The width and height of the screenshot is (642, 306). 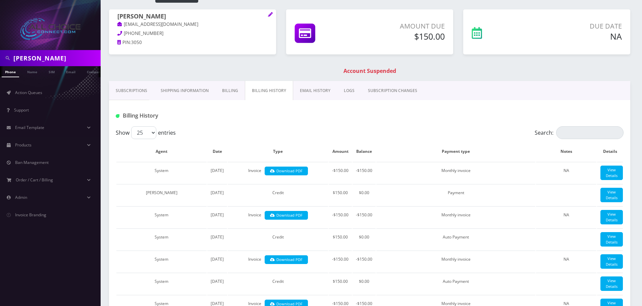 I want to click on span: Invoice Branding, so click(x=31, y=214).